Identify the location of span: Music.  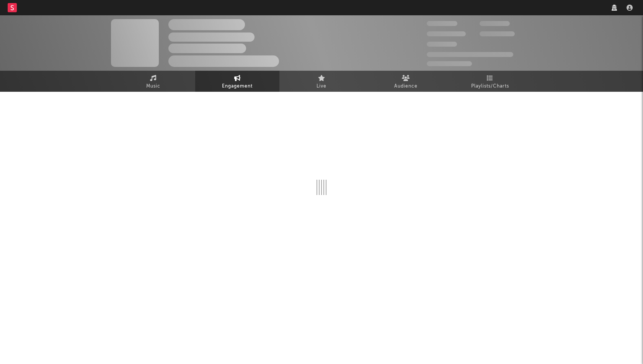
(153, 86).